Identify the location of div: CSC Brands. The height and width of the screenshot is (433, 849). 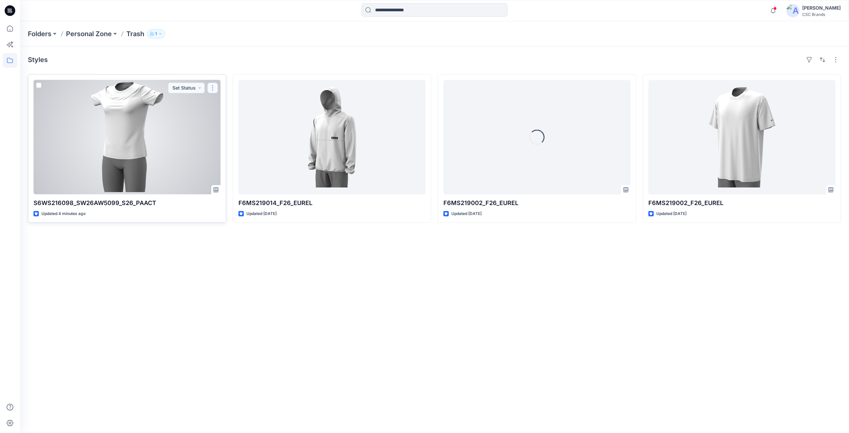
(822, 14).